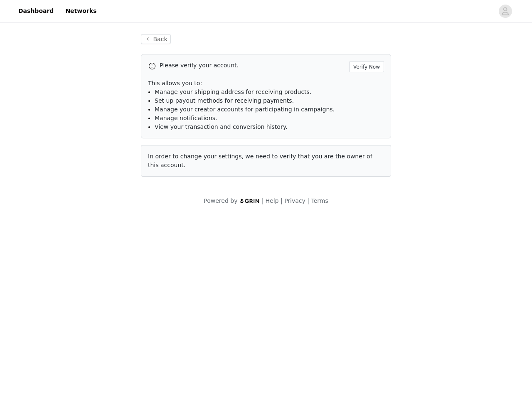 The height and width of the screenshot is (399, 532). I want to click on span: Powered by, so click(220, 201).